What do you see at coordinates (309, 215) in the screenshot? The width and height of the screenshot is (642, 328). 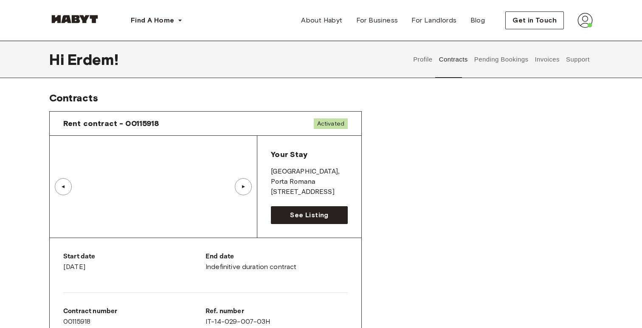 I see `span: See Listing` at bounding box center [309, 215].